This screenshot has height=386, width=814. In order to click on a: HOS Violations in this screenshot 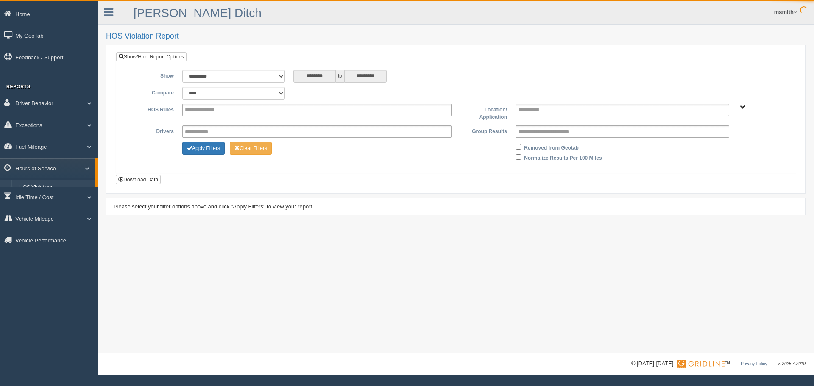, I will do `click(55, 188)`.